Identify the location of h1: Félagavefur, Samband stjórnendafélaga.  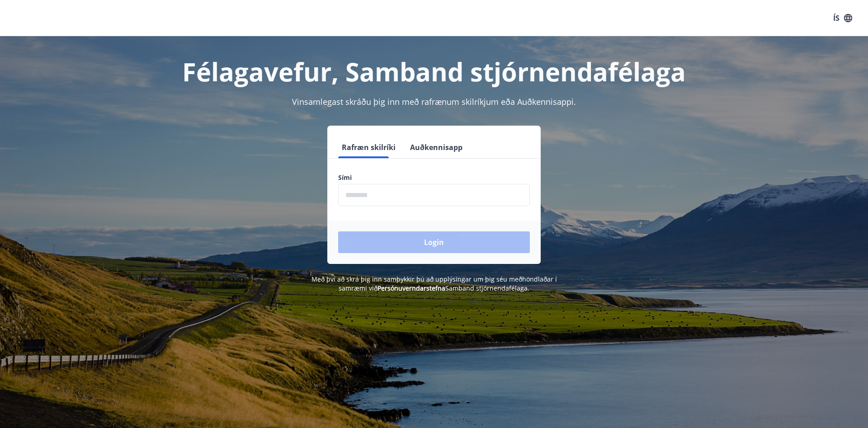
(434, 71).